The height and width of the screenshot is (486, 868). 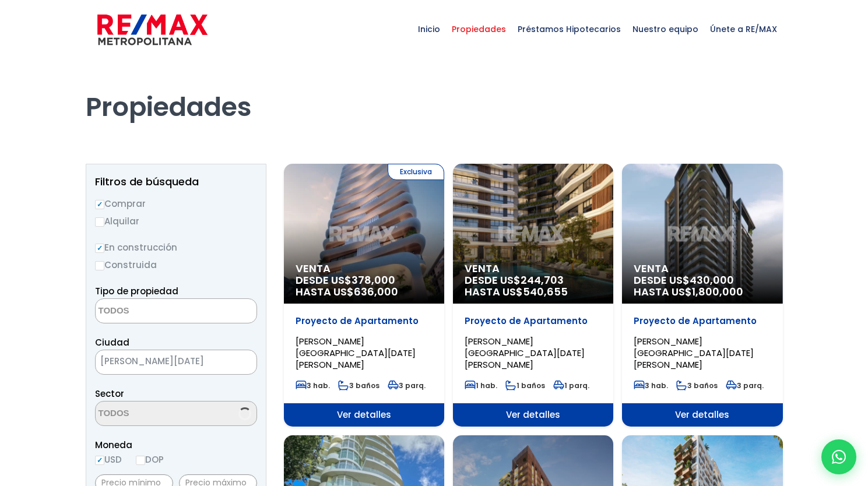 What do you see at coordinates (569, 29) in the screenshot?
I see `span: Préstamos Hipotecarios` at bounding box center [569, 29].